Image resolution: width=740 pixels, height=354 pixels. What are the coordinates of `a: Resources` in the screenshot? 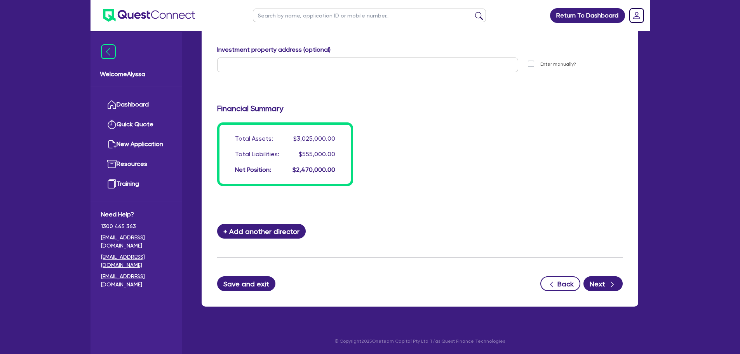 It's located at (136, 164).